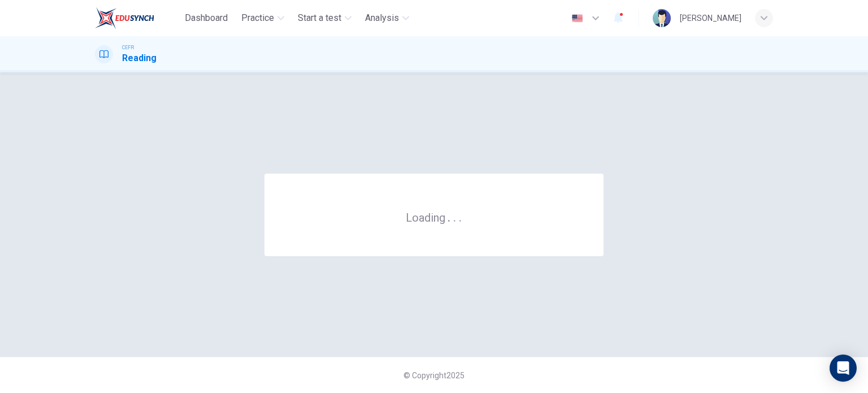  What do you see at coordinates (128, 47) in the screenshot?
I see `span: CEFR` at bounding box center [128, 47].